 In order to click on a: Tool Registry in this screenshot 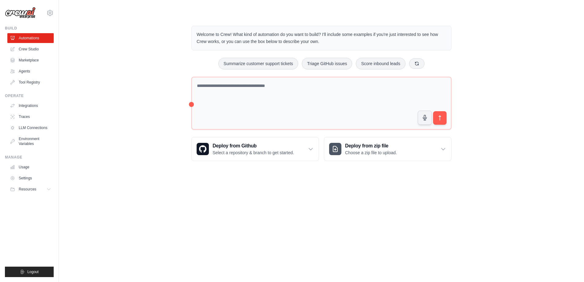, I will do `click(30, 82)`.